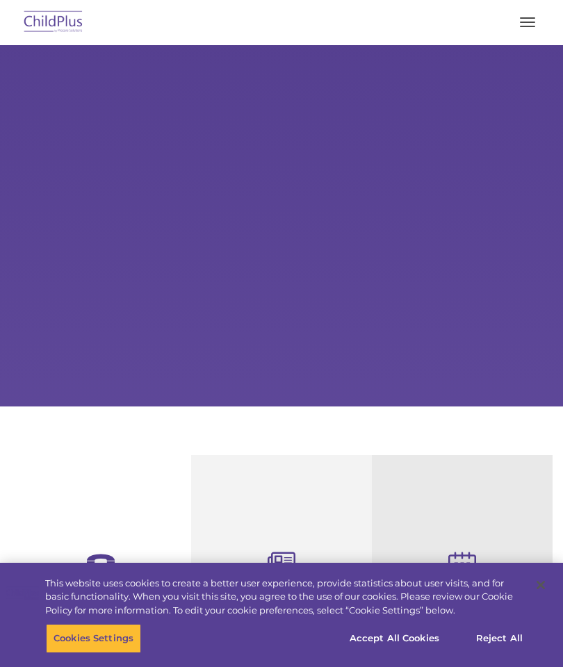  What do you see at coordinates (53, 22) in the screenshot?
I see `img: ChildPlus by Procare Solutions` at bounding box center [53, 22].